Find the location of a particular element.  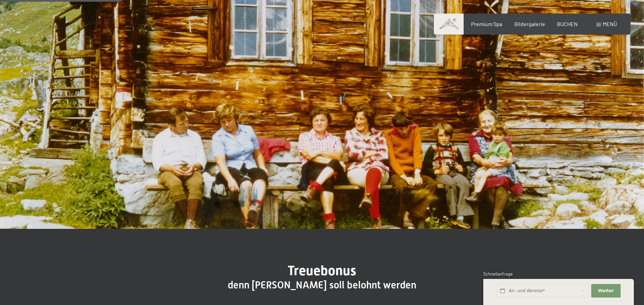

a: Premium Spa is located at coordinates (486, 24).